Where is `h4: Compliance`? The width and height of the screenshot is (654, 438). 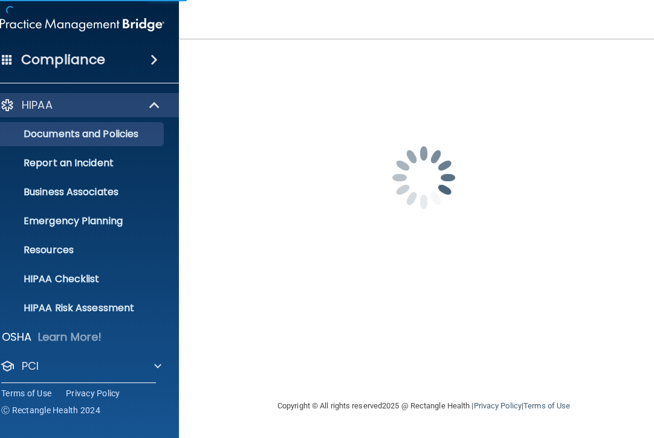 h4: Compliance is located at coordinates (63, 60).